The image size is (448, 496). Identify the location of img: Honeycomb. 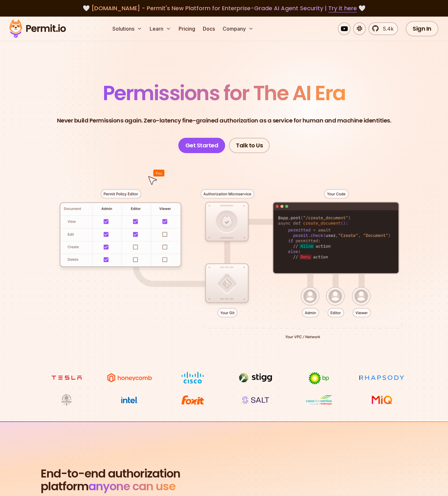
(129, 378).